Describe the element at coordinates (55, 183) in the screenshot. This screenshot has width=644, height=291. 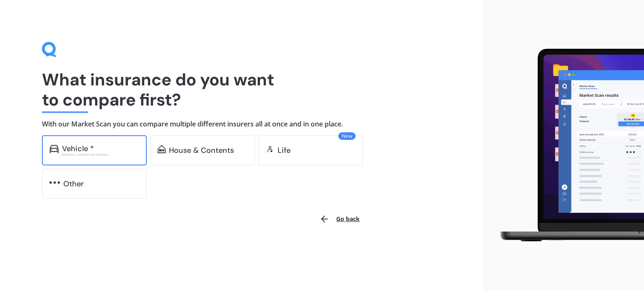
I see `img: other.81dba5aafe580aa69f38.svg` at that location.